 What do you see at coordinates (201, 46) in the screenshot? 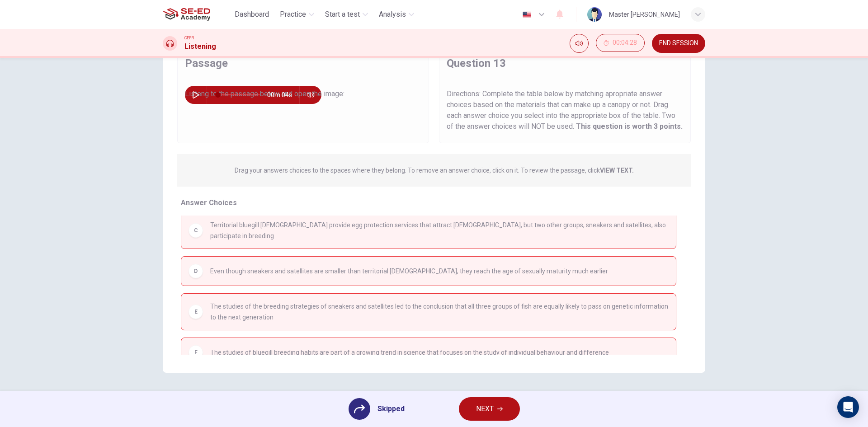
I see `h1: Listening` at bounding box center [201, 46].